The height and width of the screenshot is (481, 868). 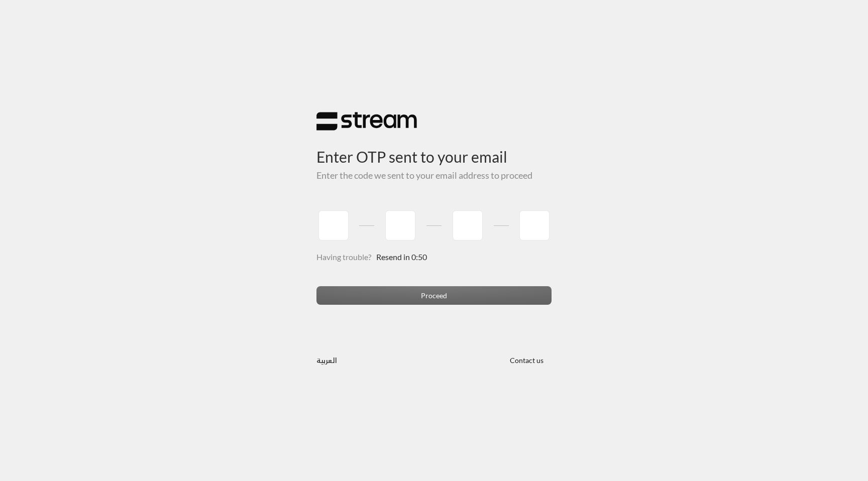 I want to click on h5: Enter the code we sent to your email address to proceed, so click(x=434, y=176).